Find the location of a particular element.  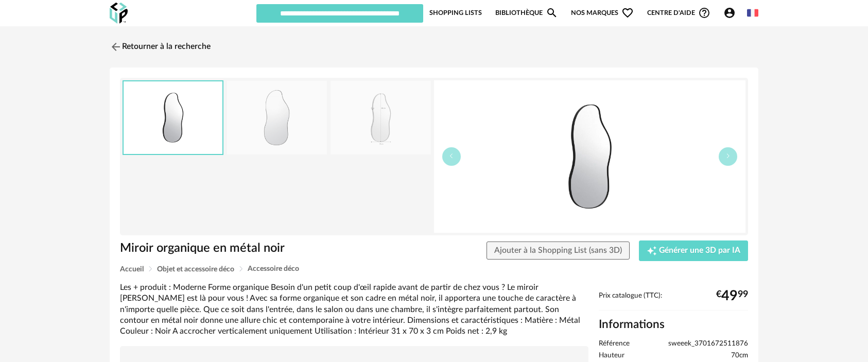

a: BibliothèqueMagnify icon is located at coordinates (527, 13).